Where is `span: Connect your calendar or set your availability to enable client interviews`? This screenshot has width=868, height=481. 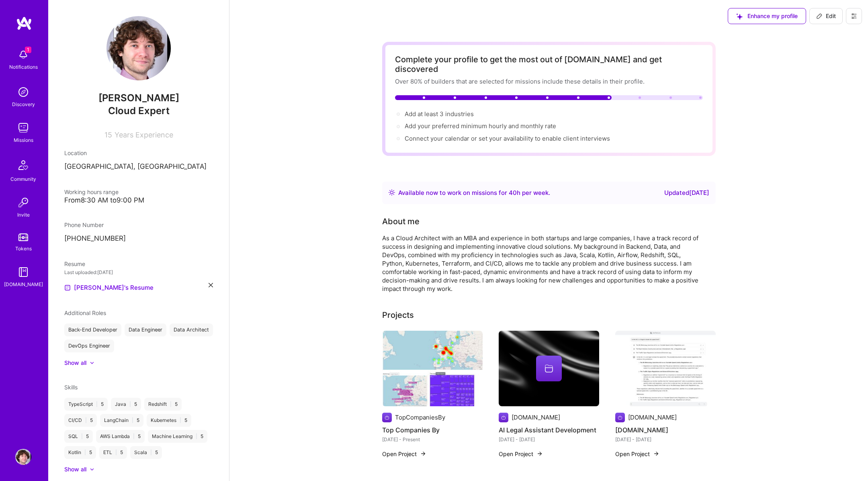 span: Connect your calendar or set your availability to enable client interviews is located at coordinates (507, 139).